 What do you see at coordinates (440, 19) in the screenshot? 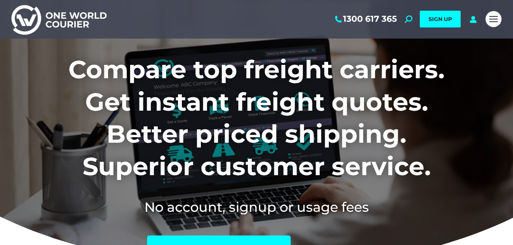
I see `span: SIGN UP` at bounding box center [440, 19].